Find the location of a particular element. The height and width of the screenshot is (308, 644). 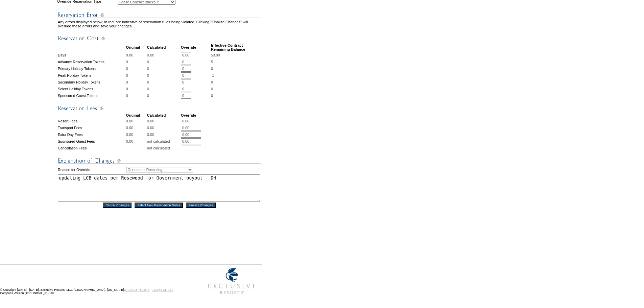

td: Extra Day Fees is located at coordinates (91, 134).